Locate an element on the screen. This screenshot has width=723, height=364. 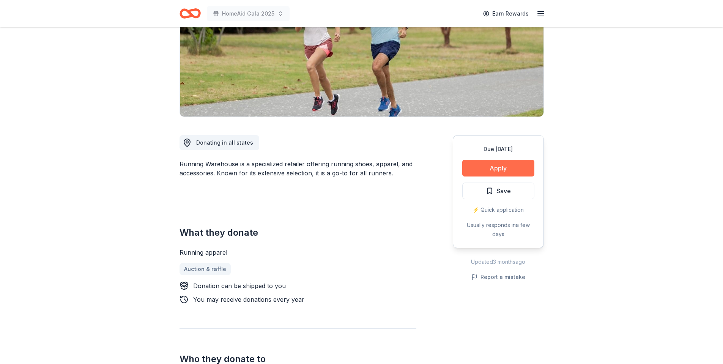
span: HomeAid Gala 2025 is located at coordinates (248, 14).